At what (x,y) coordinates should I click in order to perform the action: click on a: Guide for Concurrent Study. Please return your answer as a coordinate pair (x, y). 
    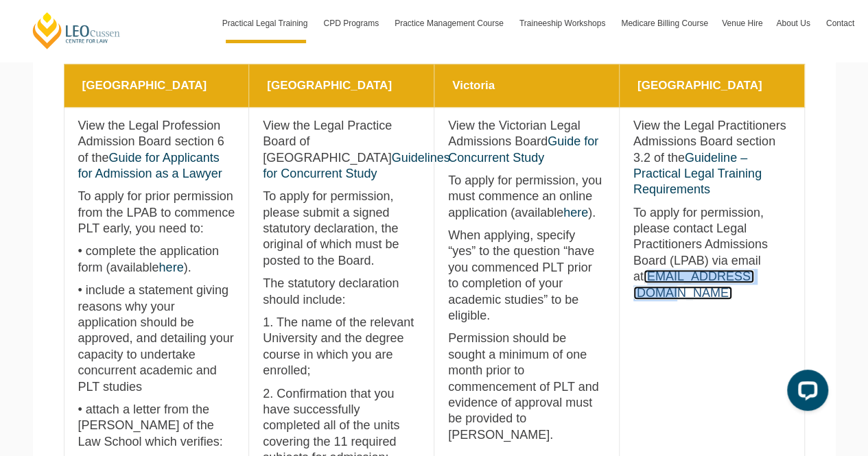
    Looking at the image, I should click on (523, 149).